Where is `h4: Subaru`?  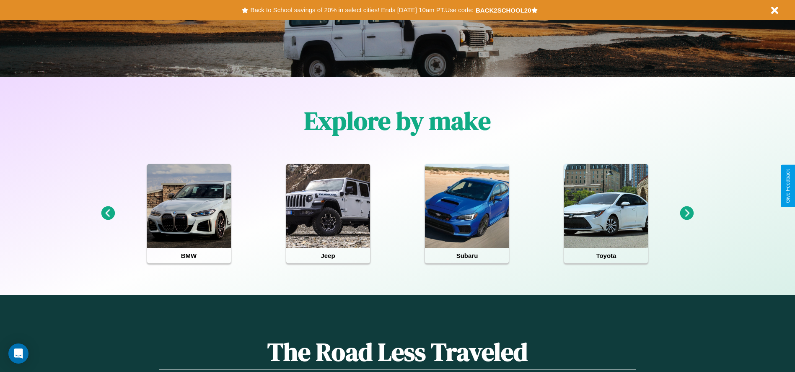 h4: Subaru is located at coordinates (467, 255).